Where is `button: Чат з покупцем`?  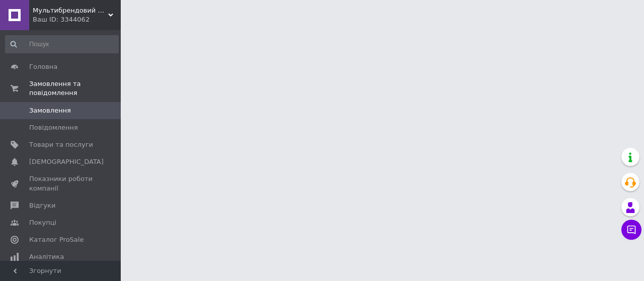 button: Чат з покупцем is located at coordinates (632, 230).